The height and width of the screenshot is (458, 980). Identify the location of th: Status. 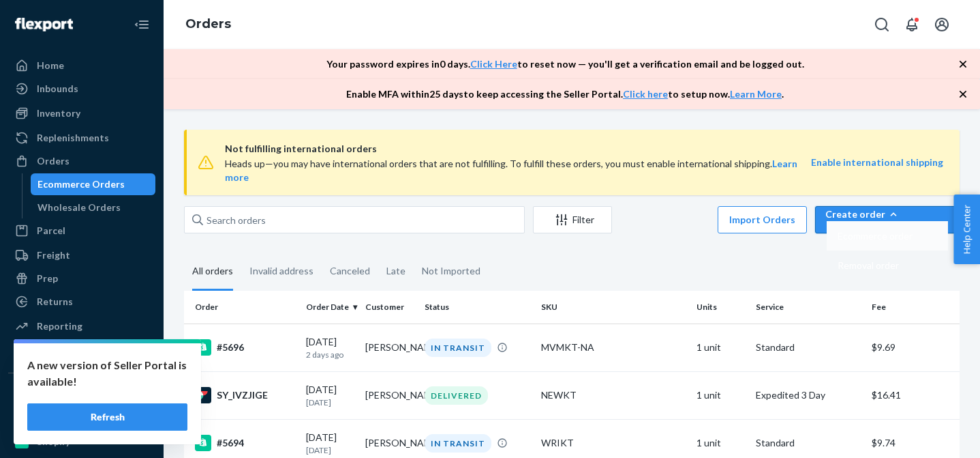
(477, 307).